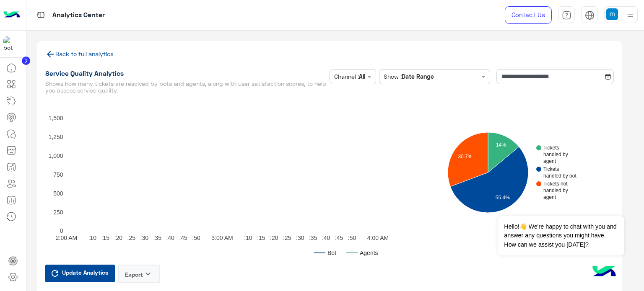  What do you see at coordinates (332, 252) in the screenshot?
I see `text: Bot` at bounding box center [332, 252].